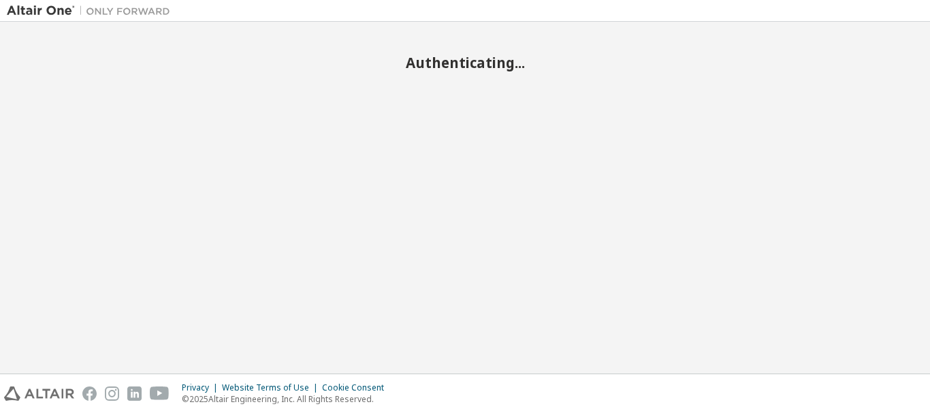  I want to click on div: Website Terms of Use, so click(272, 388).